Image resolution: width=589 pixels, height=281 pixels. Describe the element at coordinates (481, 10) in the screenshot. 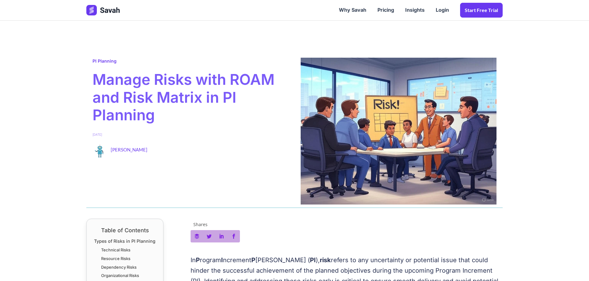

I see `a: Start Free trial` at that location.